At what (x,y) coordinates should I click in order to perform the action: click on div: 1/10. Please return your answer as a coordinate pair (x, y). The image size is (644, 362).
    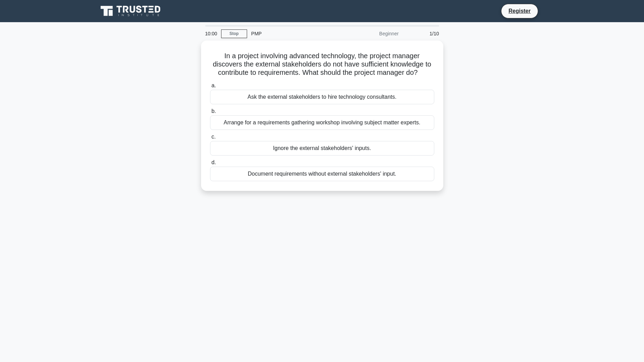
    Looking at the image, I should click on (423, 34).